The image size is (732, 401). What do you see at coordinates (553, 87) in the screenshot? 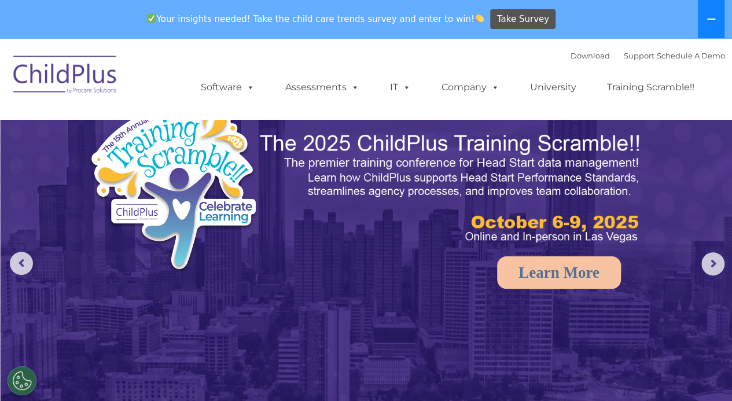
I see `a: University` at bounding box center [553, 87].